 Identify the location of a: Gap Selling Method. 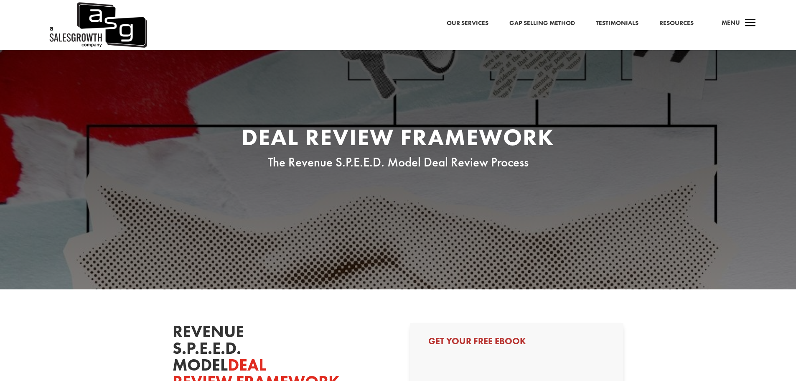
(542, 23).